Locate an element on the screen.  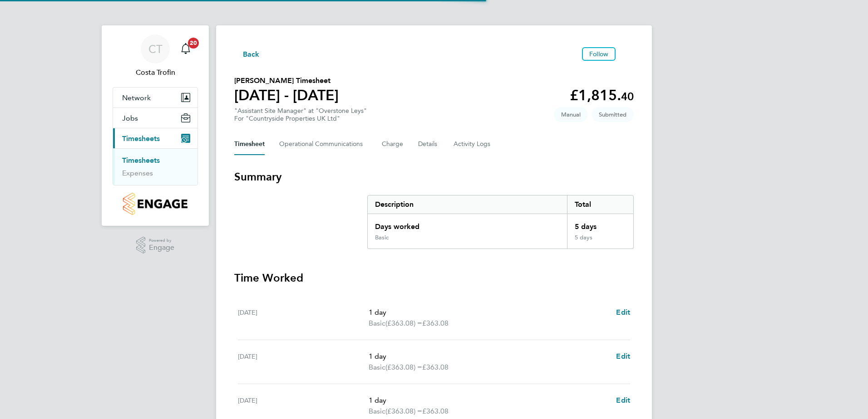
span: Follow is located at coordinates (598, 54).